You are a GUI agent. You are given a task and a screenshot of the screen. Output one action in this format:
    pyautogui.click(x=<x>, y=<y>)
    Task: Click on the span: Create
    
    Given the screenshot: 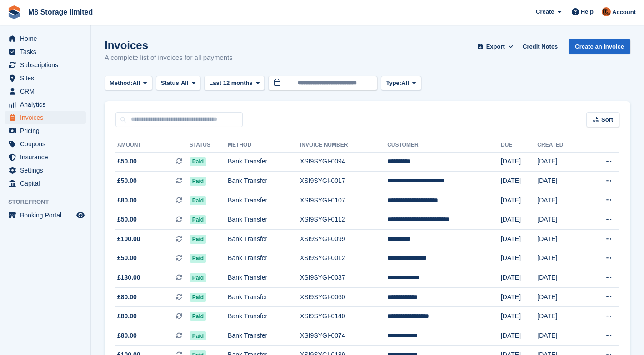 What is the action you would take?
    pyautogui.click(x=545, y=12)
    